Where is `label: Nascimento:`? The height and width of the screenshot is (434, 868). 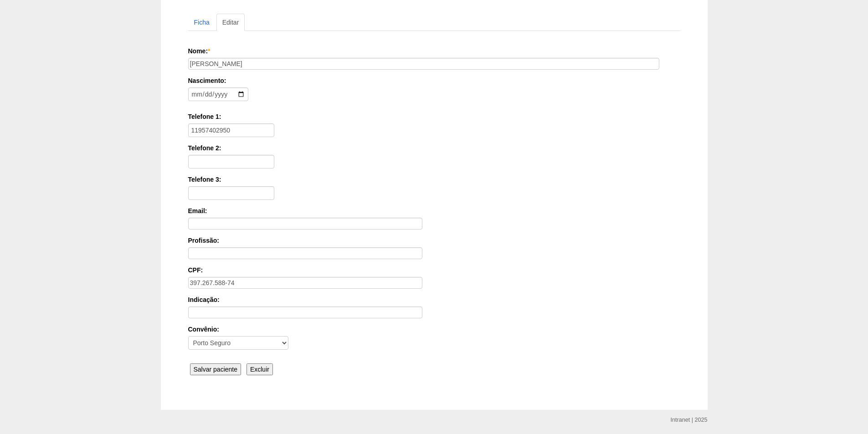
label: Nascimento: is located at coordinates (432, 81).